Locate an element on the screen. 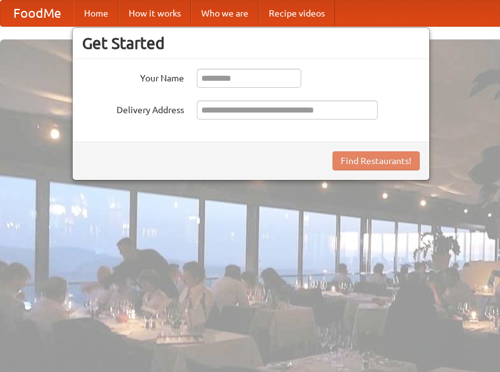  a: FoodMe is located at coordinates (37, 13).